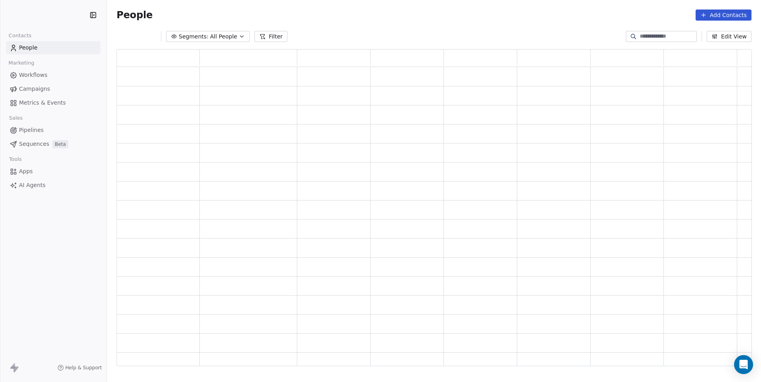 This screenshot has width=761, height=382. I want to click on a: Workflows, so click(53, 75).